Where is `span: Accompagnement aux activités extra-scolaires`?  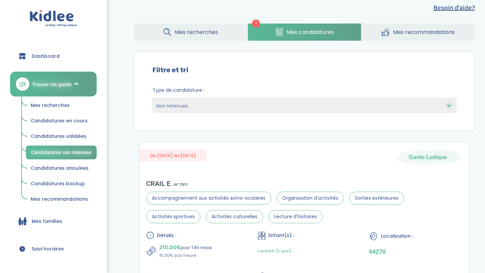
span: Accompagnement aux activités extra-scolaires is located at coordinates (208, 198).